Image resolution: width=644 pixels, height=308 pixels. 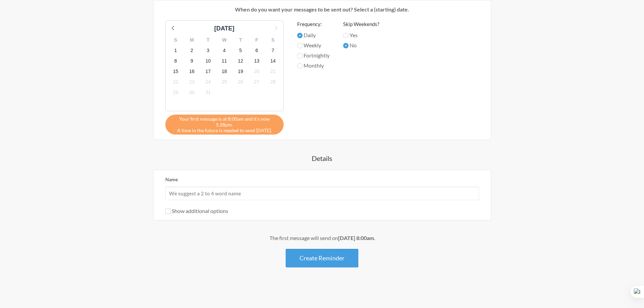 What do you see at coordinates (300, 46) in the screenshot?
I see `input: Weekly` at bounding box center [300, 46].